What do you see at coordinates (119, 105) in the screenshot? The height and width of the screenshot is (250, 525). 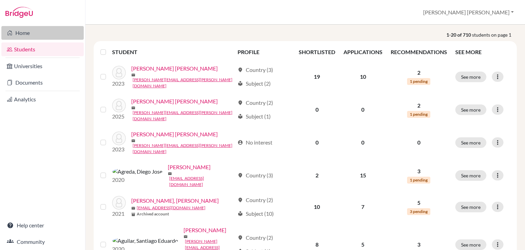 I see `img: Aceituno Flores, Isabella` at bounding box center [119, 105].